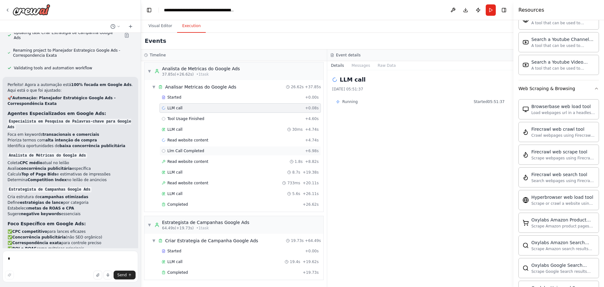  What do you see at coordinates (563, 265) in the screenshot?
I see `div: Oxylabs Google Search Scraper tool` at bounding box center [563, 265].